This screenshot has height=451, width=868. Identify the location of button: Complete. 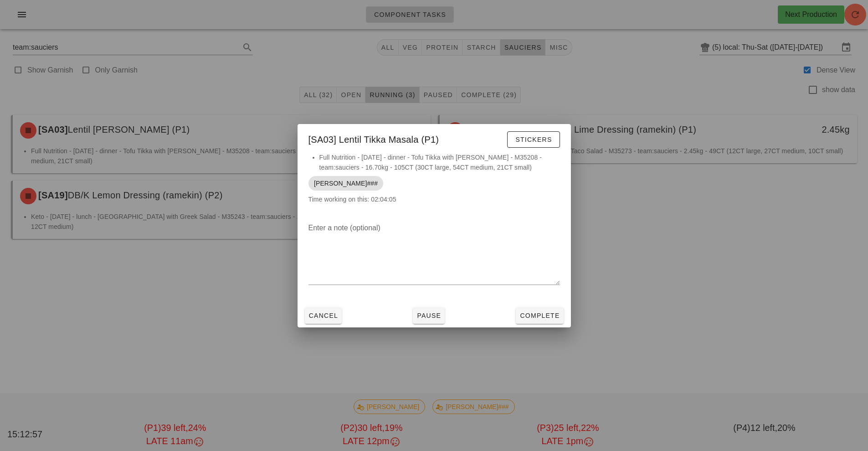
(540, 316).